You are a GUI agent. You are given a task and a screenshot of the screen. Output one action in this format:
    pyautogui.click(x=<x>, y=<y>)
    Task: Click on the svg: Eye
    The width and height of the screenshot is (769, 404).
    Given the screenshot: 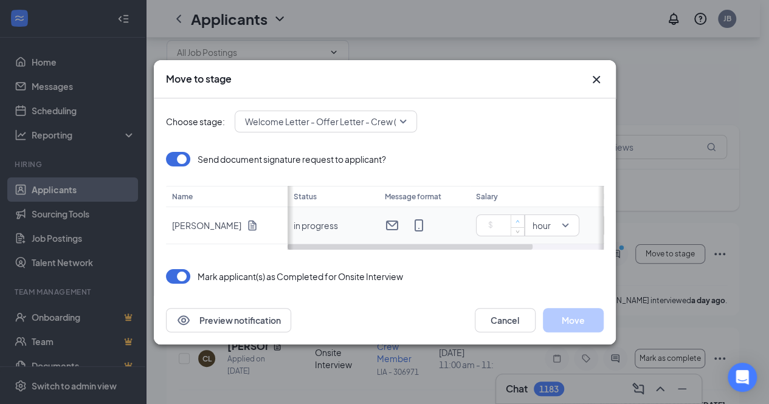 What is the action you would take?
    pyautogui.click(x=183, y=320)
    